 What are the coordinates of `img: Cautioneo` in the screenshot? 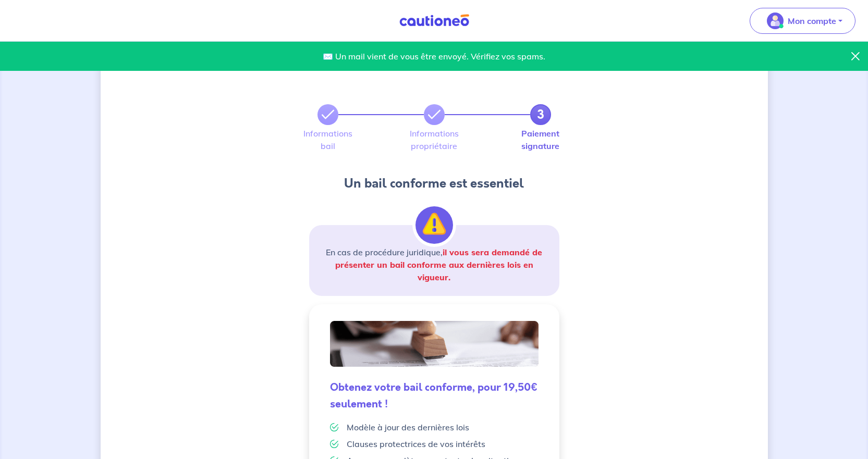 It's located at (434, 21).